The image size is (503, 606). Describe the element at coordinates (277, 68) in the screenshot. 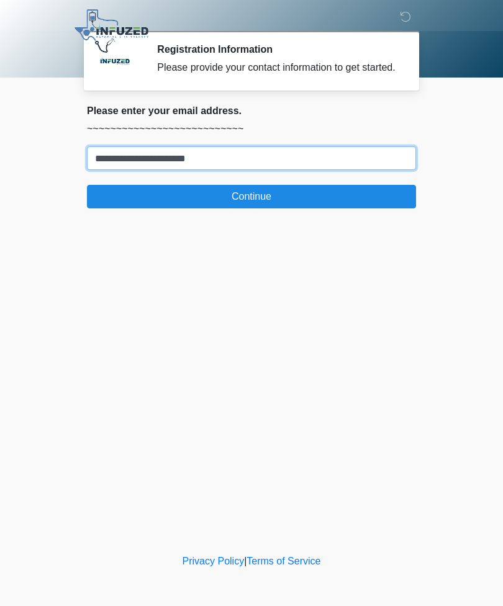

I see `div: Please provide your contact information to get started.` at that location.